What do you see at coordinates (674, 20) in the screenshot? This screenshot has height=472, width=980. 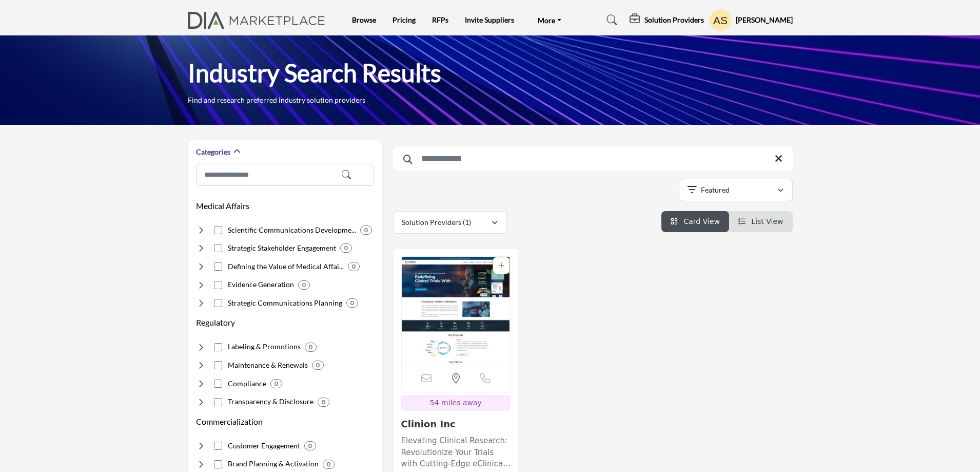 I see `h5: Solution Providers` at bounding box center [674, 20].